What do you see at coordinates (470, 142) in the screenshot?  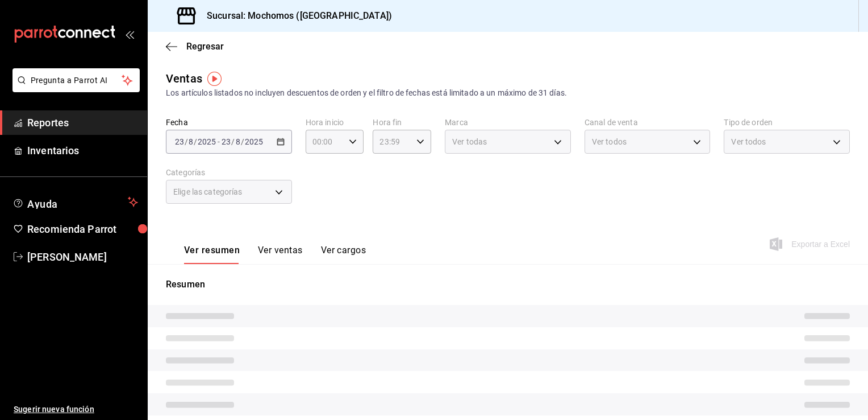 I see `span: Ver todas` at bounding box center [470, 142].